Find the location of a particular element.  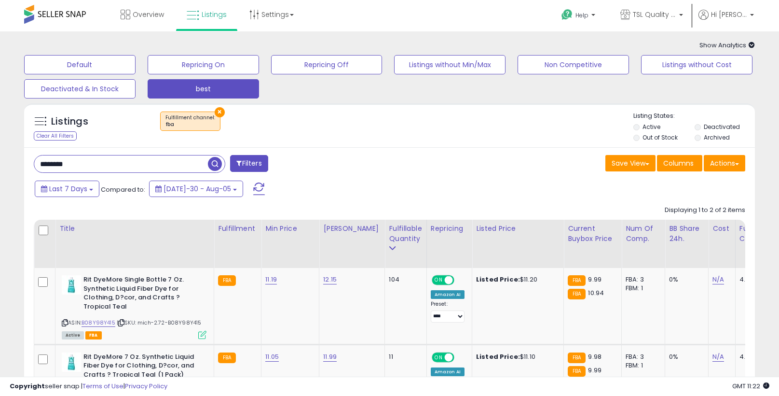

b: Rit DyeMore 7 Oz. Synthetic Liquid Fiber Dye for Clothing, D?cor, and Crafts ? Tropical Teal (1 P... is located at coordinates (142, 367).